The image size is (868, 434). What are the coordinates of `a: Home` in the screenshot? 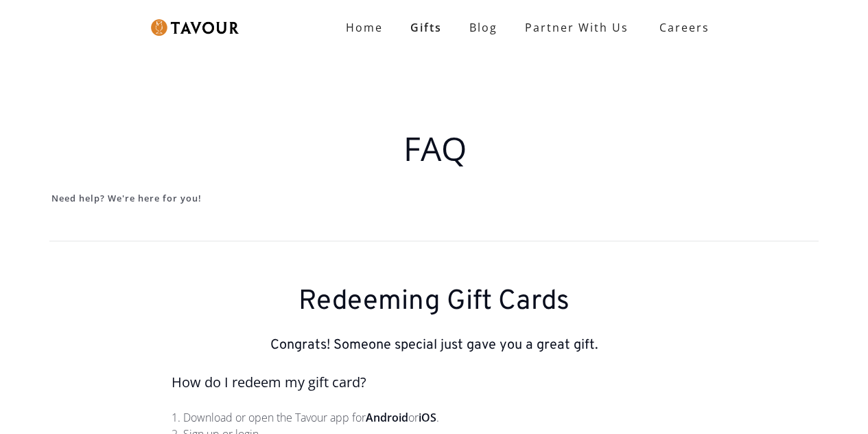 It's located at (364, 28).